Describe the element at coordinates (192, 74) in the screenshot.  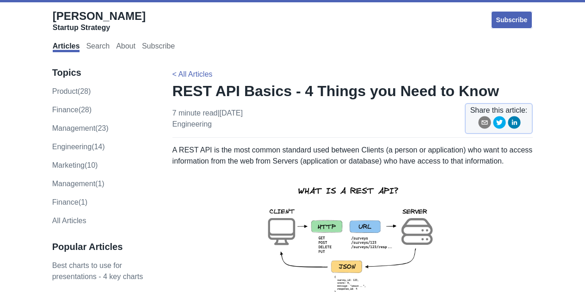
I see `a: < All Articles` at that location.